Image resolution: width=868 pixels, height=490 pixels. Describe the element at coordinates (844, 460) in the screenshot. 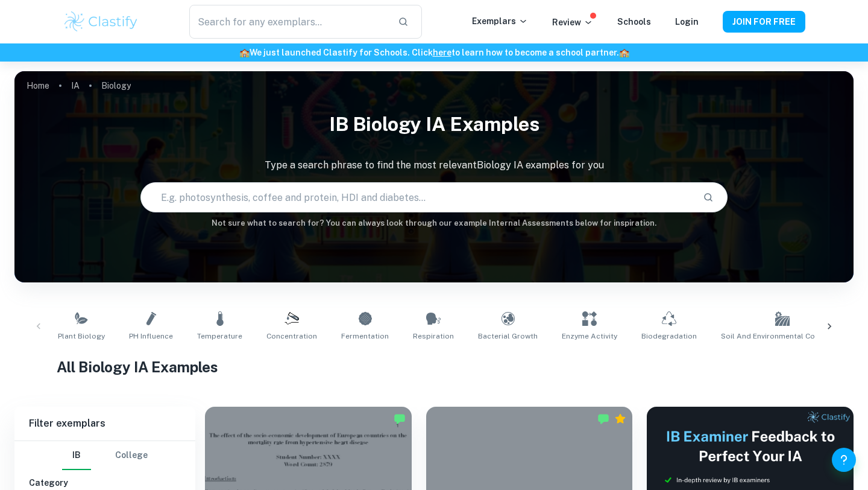

I see `button: Help and Feedback` at that location.